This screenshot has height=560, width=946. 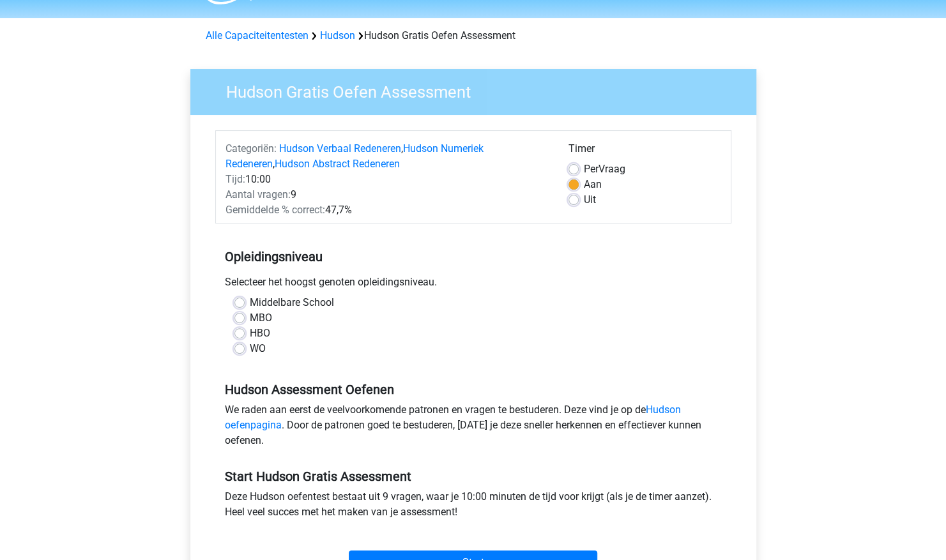 I want to click on span: Per, so click(x=591, y=169).